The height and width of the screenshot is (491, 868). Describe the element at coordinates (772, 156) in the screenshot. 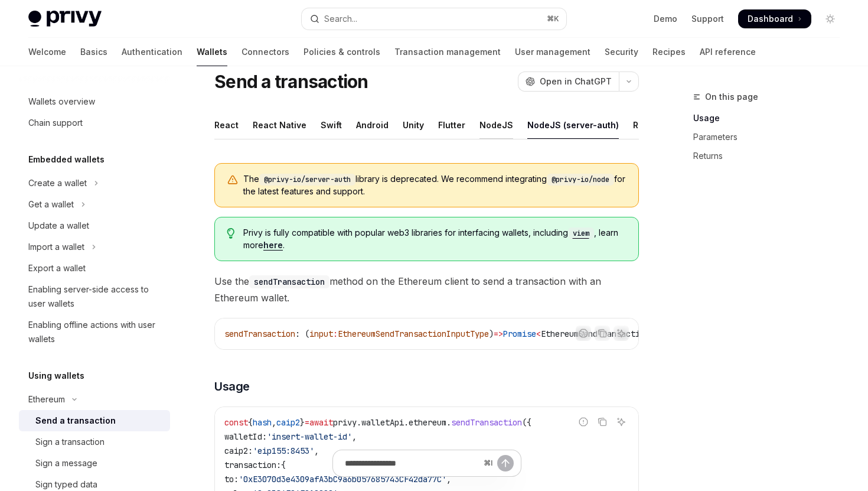

I see `a: Returns` at that location.